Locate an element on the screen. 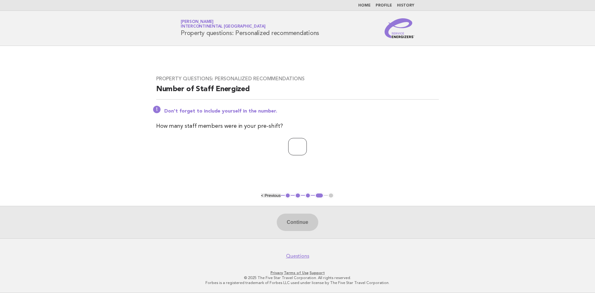  button: 4 is located at coordinates (319, 195).